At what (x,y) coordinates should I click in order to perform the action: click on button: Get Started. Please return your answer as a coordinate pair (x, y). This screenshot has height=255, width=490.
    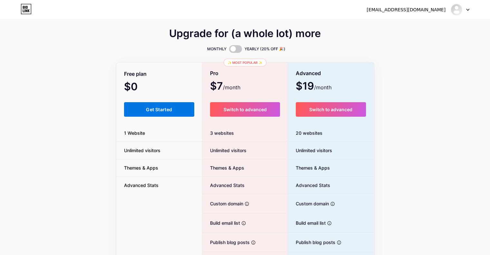
    Looking at the image, I should click on (159, 109).